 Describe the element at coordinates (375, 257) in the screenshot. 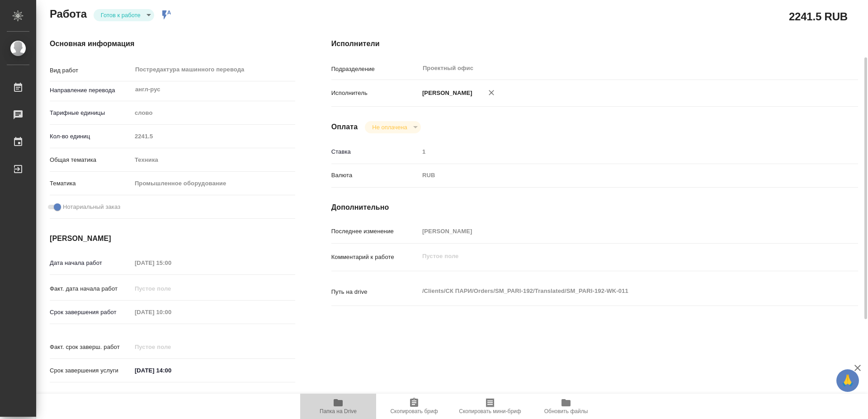

I see `p: Комментарий к работе` at that location.